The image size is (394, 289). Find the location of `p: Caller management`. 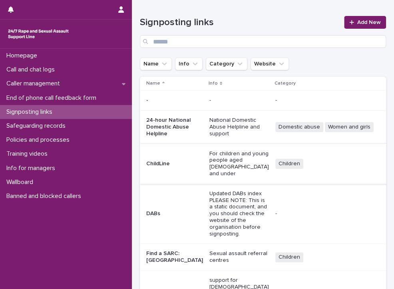

p: Caller management is located at coordinates (35, 84).